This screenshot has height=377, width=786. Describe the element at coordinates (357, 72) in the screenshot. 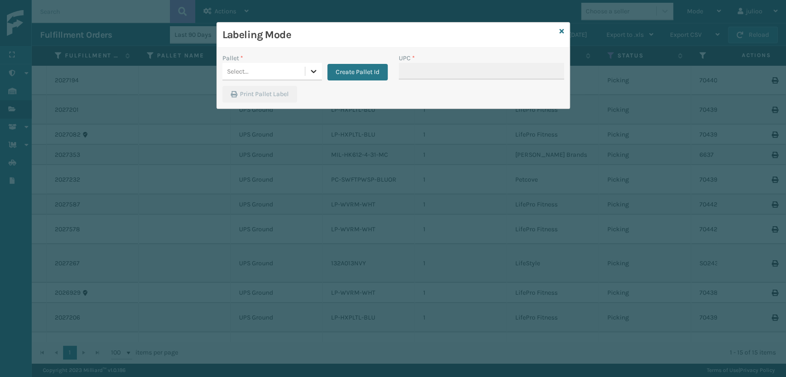

I see `button: Create Pallet Id` at that location.